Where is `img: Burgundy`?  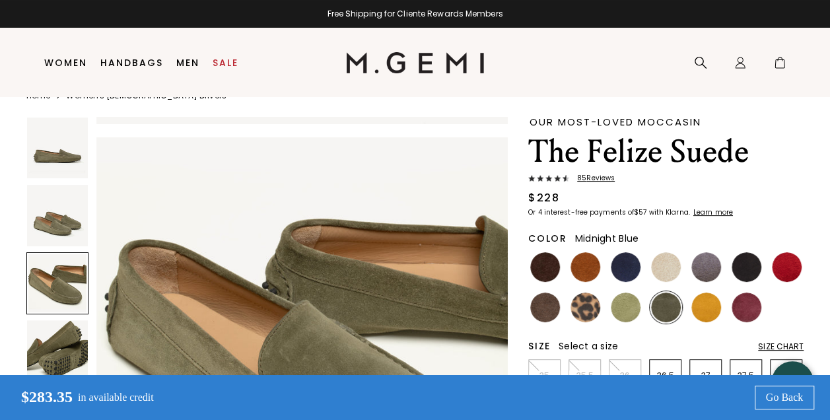
img: Burgundy is located at coordinates (746, 307).